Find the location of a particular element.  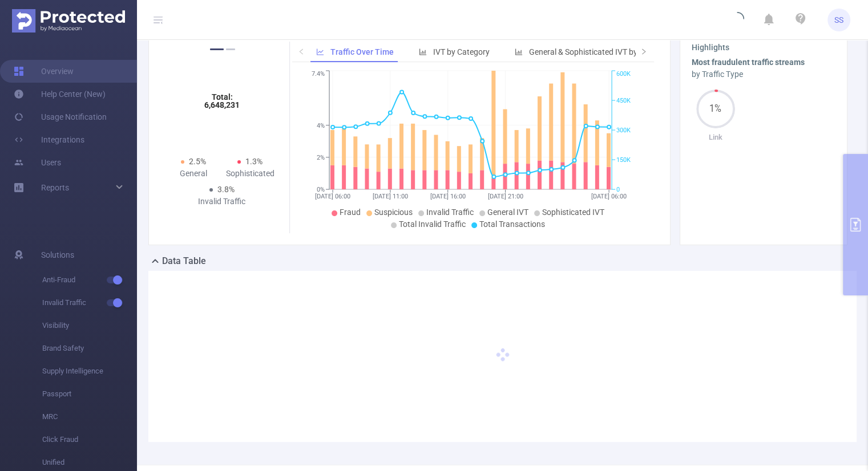

tspan: 0 is located at coordinates (618, 189).